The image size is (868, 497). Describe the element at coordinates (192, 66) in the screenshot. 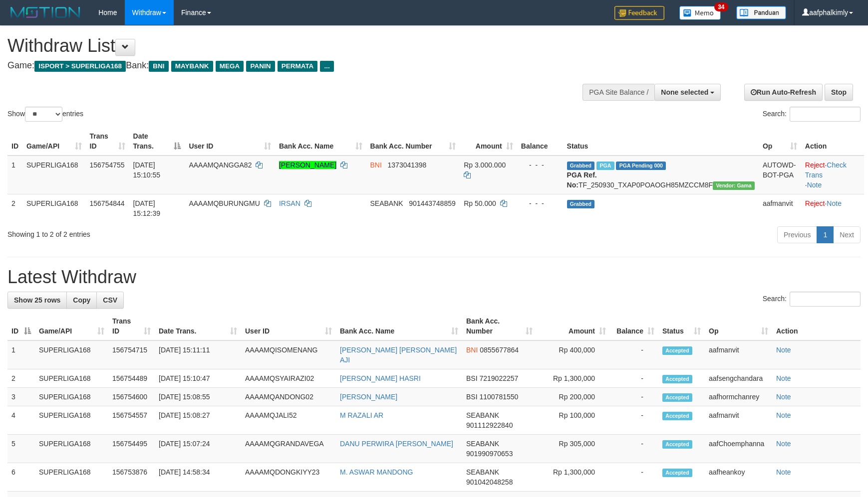

I see `span: MAYBANK` at that location.